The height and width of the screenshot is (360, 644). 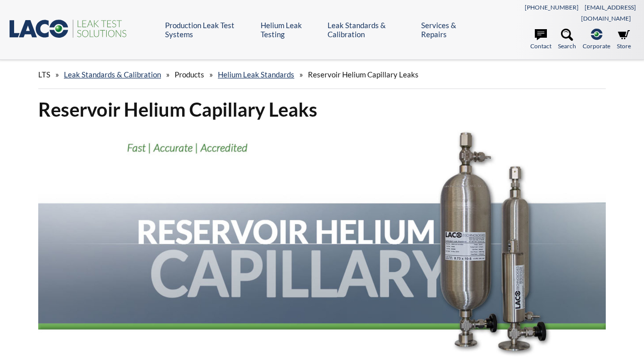 I want to click on span: LTS, so click(x=44, y=74).